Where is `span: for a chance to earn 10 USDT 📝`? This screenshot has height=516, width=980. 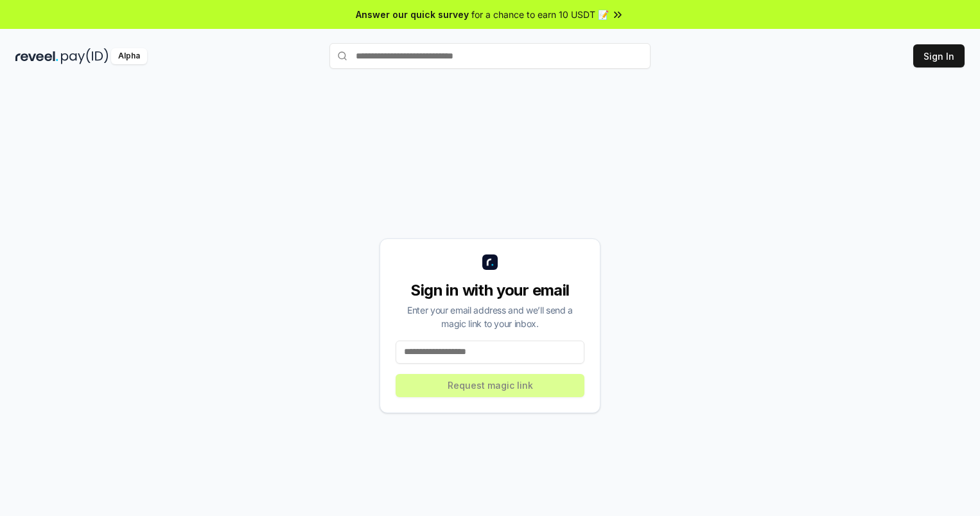
span: for a chance to earn 10 USDT 📝 is located at coordinates (540, 14).